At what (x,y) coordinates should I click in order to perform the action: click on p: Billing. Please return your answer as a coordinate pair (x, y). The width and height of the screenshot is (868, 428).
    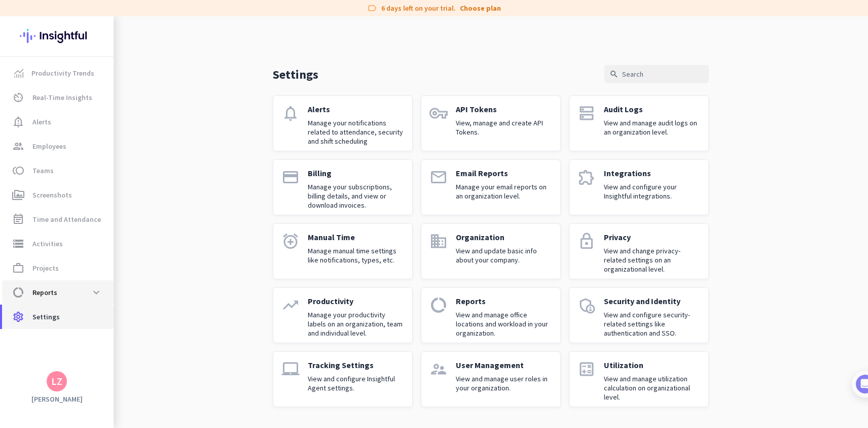
    Looking at the image, I should click on (356, 173).